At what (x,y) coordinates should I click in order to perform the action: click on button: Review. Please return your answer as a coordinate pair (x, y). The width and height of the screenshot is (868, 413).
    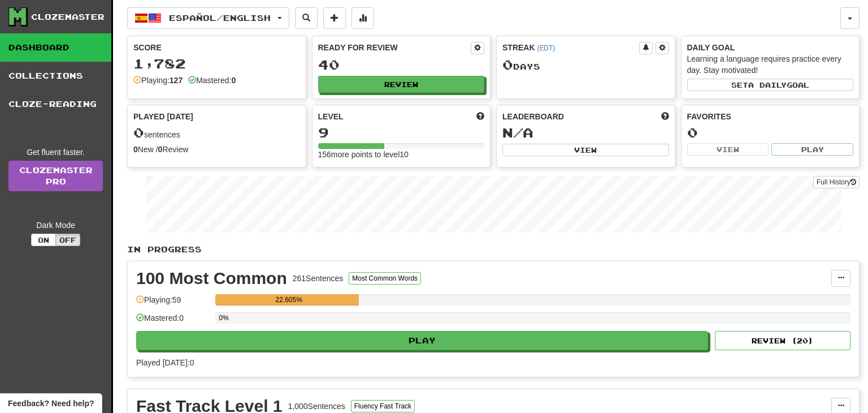
    Looking at the image, I should click on (401, 85).